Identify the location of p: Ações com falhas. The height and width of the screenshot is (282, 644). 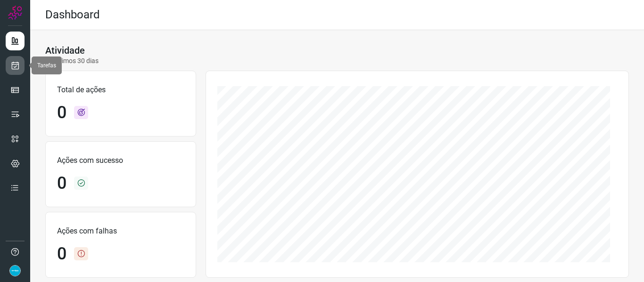
(121, 231).